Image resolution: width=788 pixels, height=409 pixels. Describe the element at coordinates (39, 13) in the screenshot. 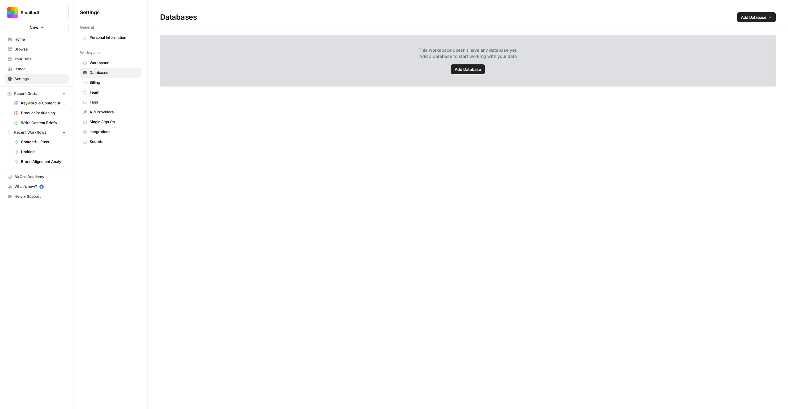

I see `span: Smallpdf` at that location.